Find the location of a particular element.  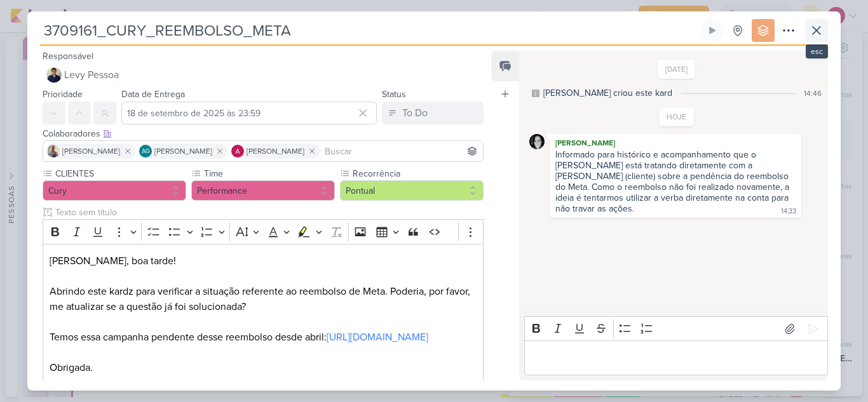

p: AG is located at coordinates (146, 152).